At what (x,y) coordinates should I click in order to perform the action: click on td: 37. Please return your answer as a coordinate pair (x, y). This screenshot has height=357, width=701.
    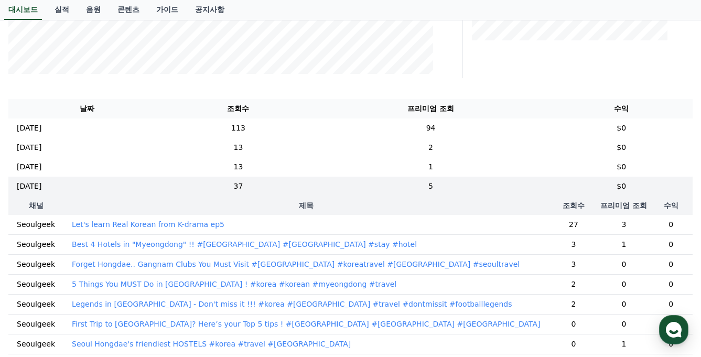
    Looking at the image, I should click on (238, 186).